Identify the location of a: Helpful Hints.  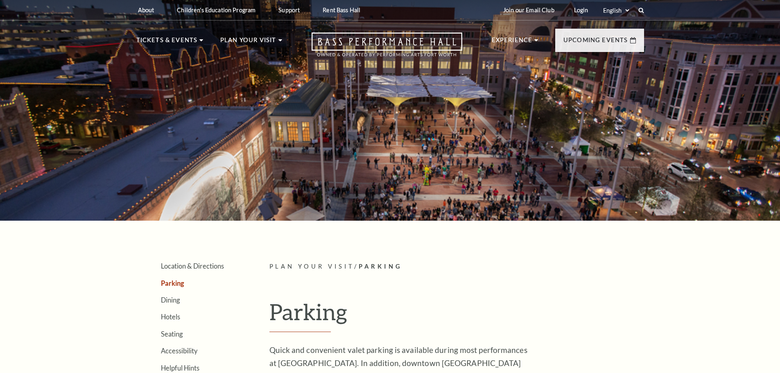
(180, 368).